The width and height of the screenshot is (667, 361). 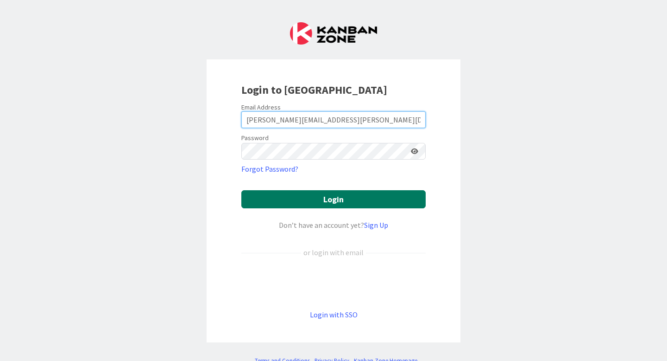 What do you see at coordinates (261, 107) in the screenshot?
I see `label: Email Address` at bounding box center [261, 107].